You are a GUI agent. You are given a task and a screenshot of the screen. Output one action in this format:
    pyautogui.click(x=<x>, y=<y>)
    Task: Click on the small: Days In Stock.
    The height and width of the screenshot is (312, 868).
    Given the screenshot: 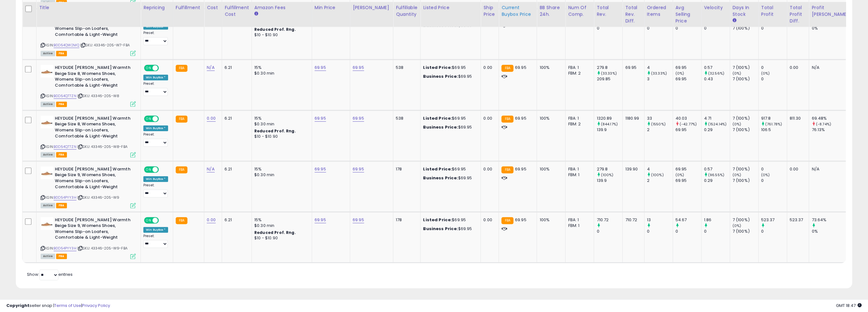 What is the action you would take?
    pyautogui.click(x=735, y=20)
    